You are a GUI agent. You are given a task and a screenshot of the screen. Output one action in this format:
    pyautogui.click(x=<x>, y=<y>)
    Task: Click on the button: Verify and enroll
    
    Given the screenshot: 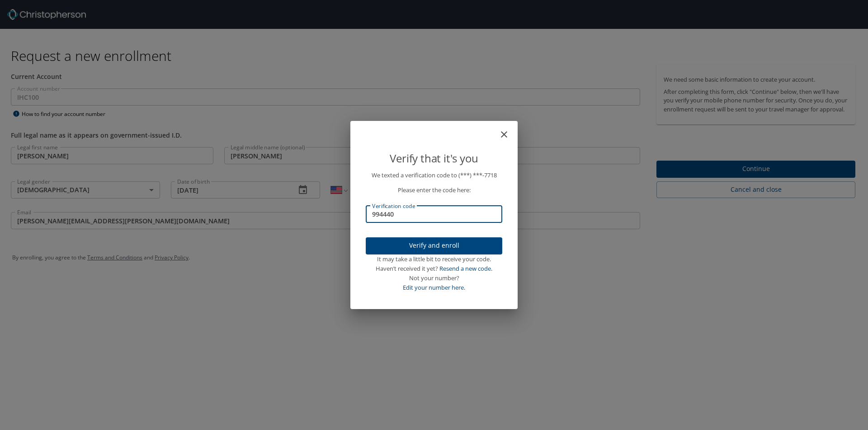 What is the action you would take?
    pyautogui.click(x=434, y=246)
    